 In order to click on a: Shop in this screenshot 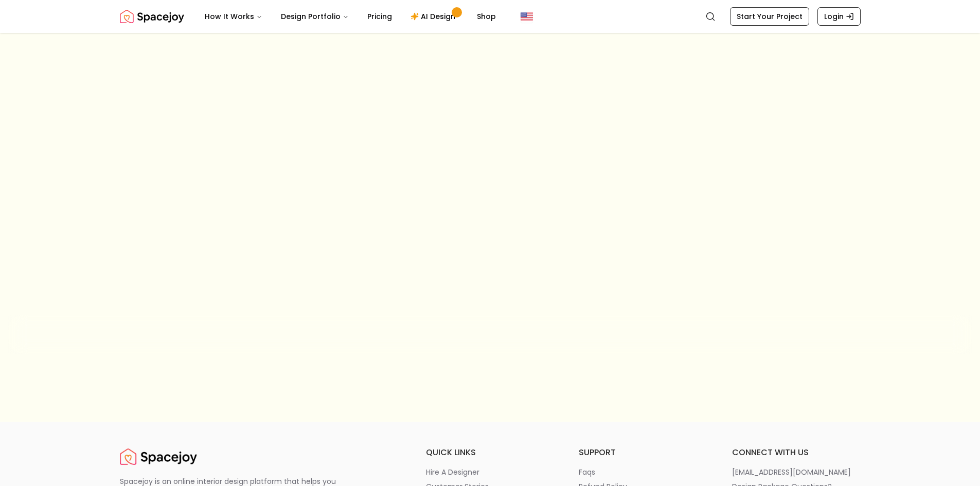, I will do `click(486, 16)`.